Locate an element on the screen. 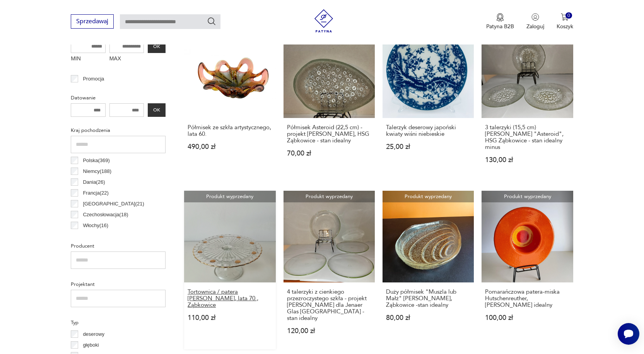 This screenshot has width=644, height=354. img: Ikona medalu is located at coordinates (500, 18).